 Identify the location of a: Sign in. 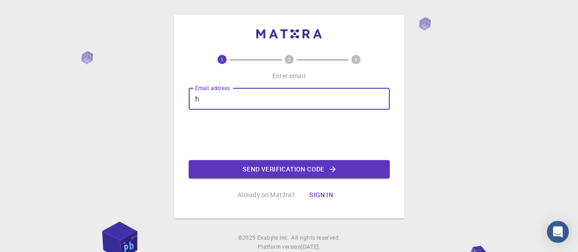
(321, 195).